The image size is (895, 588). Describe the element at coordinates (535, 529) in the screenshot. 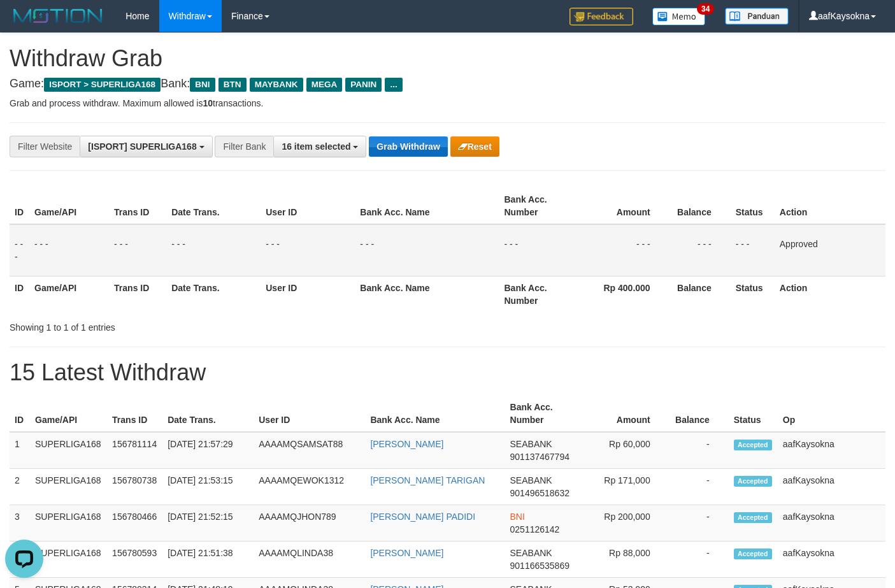

I see `span: Copy 0251126142 to clipboard` at that location.